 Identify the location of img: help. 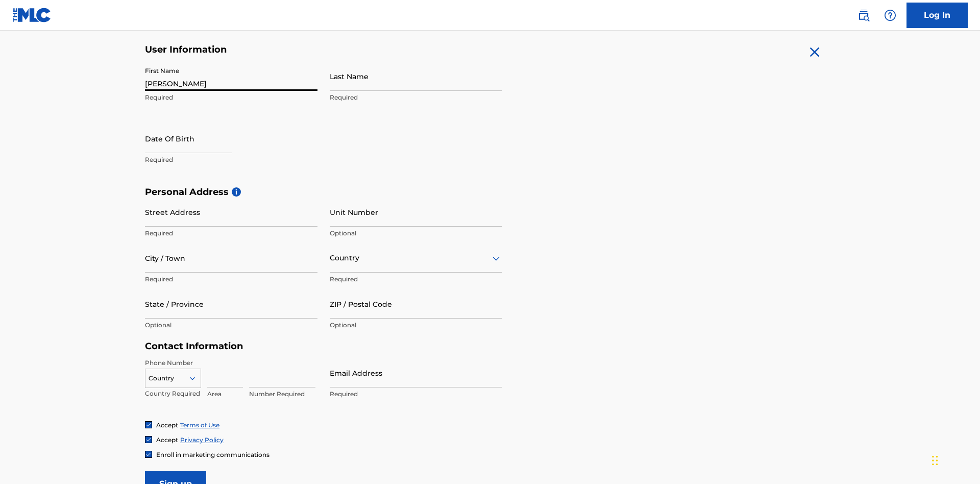
(890, 15).